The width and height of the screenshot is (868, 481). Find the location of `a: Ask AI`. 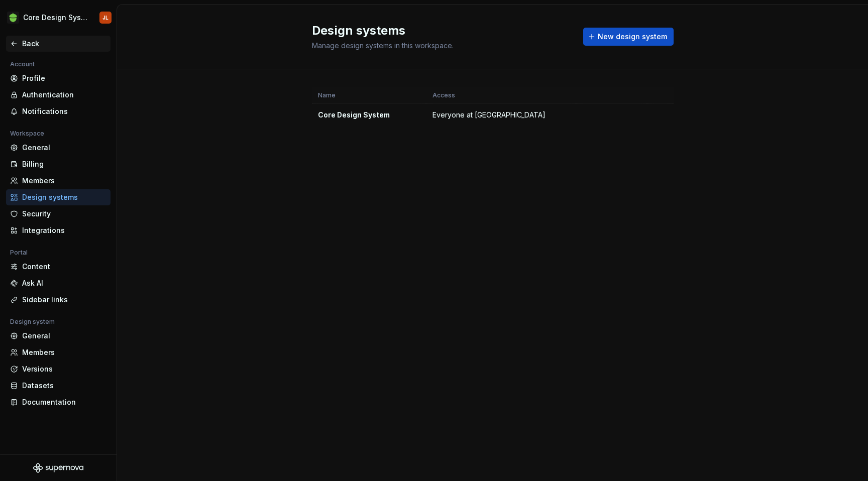

a: Ask AI is located at coordinates (58, 283).